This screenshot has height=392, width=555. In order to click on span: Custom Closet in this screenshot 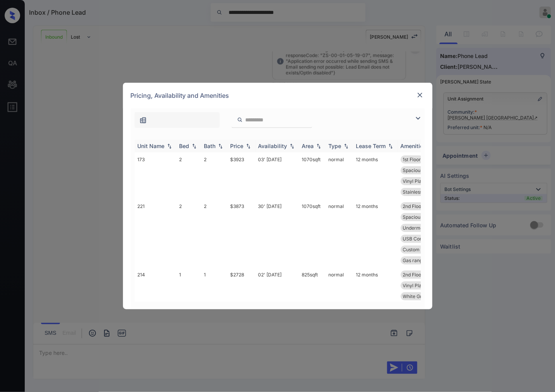, I will do `click(419, 249)`.